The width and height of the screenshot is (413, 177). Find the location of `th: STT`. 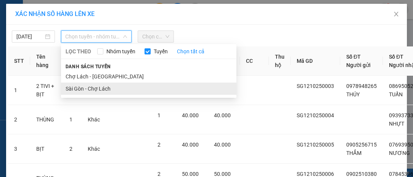

th: STT is located at coordinates (19, 61).